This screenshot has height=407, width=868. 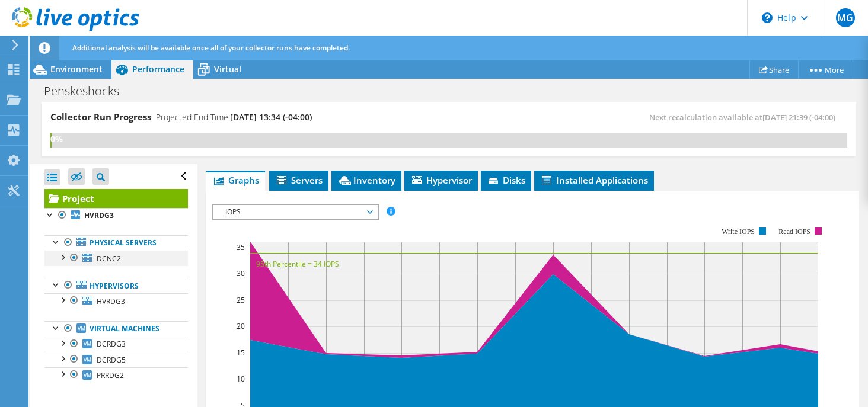 I want to click on span: PRRDG2, so click(x=110, y=375).